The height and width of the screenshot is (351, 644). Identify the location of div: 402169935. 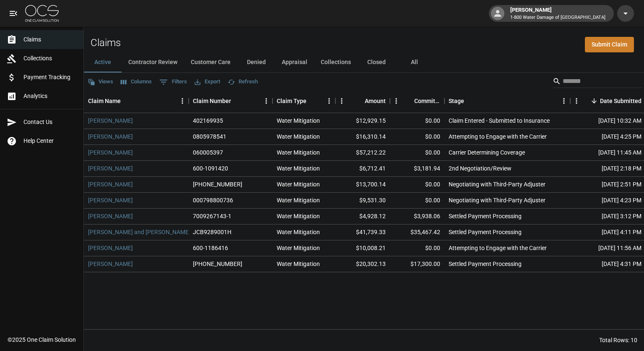
(208, 121).